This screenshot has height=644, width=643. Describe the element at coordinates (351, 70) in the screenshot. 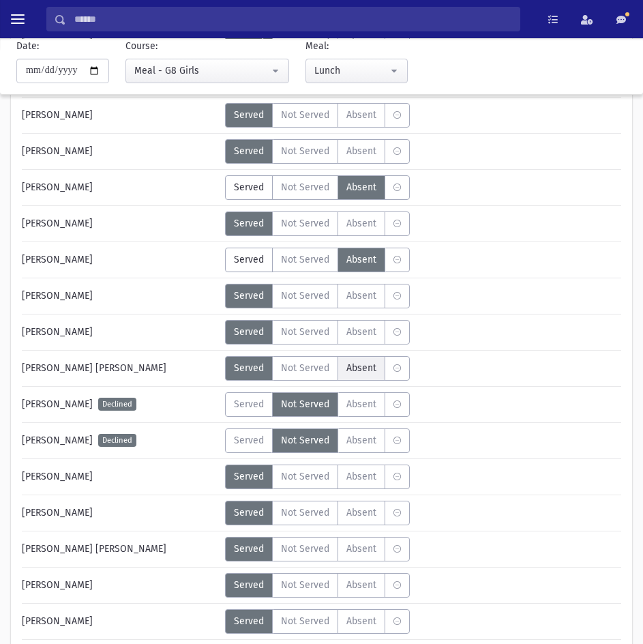

I see `div: Lunch` at that location.